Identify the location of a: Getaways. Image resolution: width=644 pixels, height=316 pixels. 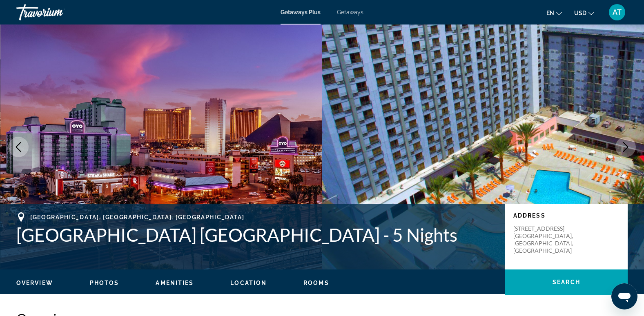
(350, 12).